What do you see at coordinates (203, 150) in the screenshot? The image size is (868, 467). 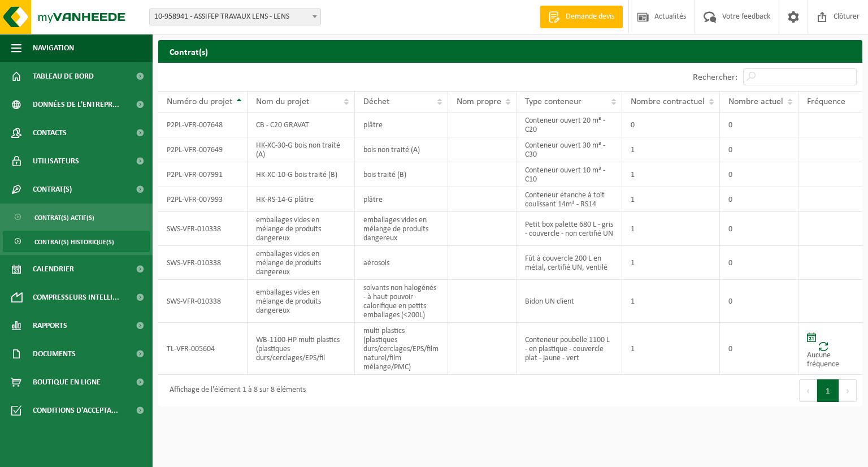 I see `td: P2PL-VFR-007649` at bounding box center [203, 150].